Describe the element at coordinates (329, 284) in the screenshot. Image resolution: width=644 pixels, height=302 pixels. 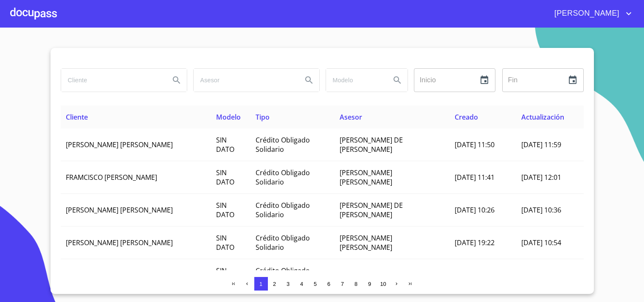
I see `button: 6` at that location.